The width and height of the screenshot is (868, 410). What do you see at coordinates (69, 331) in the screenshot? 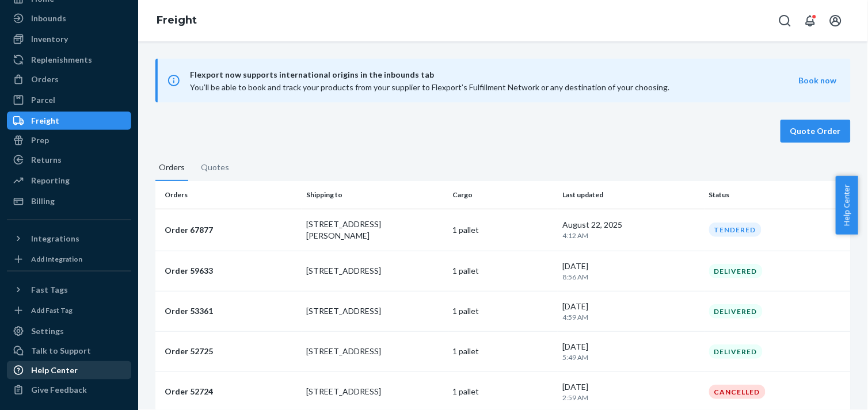
I see `a: Settings` at bounding box center [69, 331].